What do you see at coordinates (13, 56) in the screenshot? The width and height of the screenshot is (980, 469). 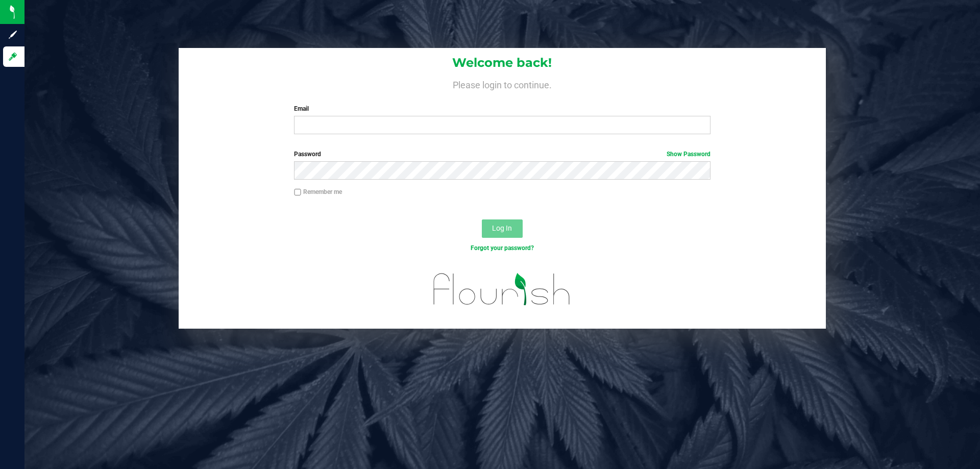 I see `inline-svg: Log in` at bounding box center [13, 56].